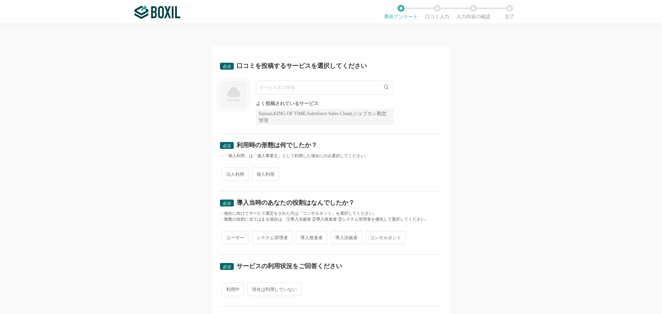 This screenshot has height=314, width=662. What do you see at coordinates (331, 156) in the screenshot?
I see `div: ・「個人利用」は「個人事業主」として利用した場合にのみ選択してください。` at bounding box center [331, 156].